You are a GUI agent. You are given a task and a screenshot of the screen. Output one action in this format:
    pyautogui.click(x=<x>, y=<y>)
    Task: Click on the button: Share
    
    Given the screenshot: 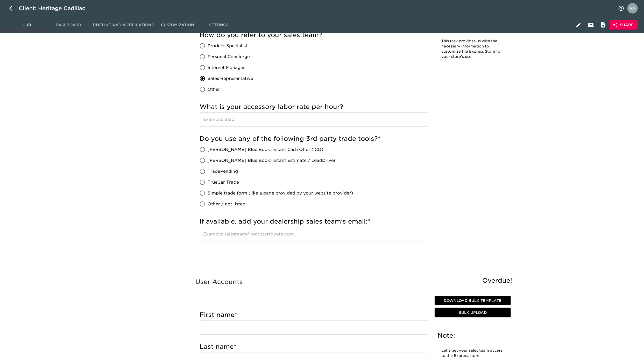 What is the action you would take?
    pyautogui.click(x=624, y=25)
    